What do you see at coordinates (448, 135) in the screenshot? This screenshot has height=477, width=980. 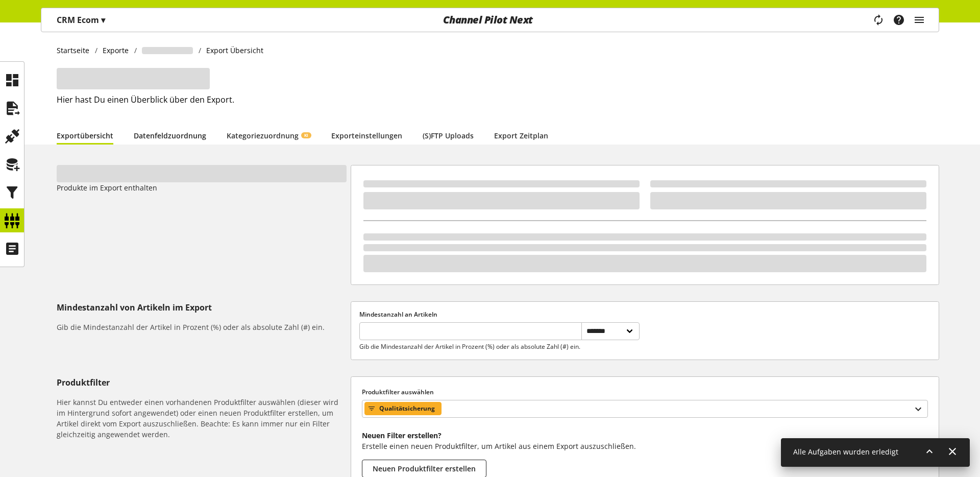 I see `a: (S)FTP Uploads` at bounding box center [448, 135].